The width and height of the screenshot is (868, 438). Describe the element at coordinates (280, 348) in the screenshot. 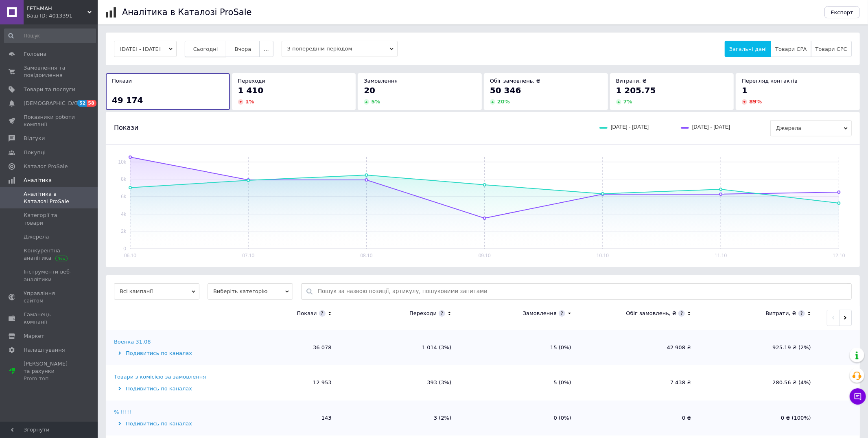

I see `td: 36 078` at that location.